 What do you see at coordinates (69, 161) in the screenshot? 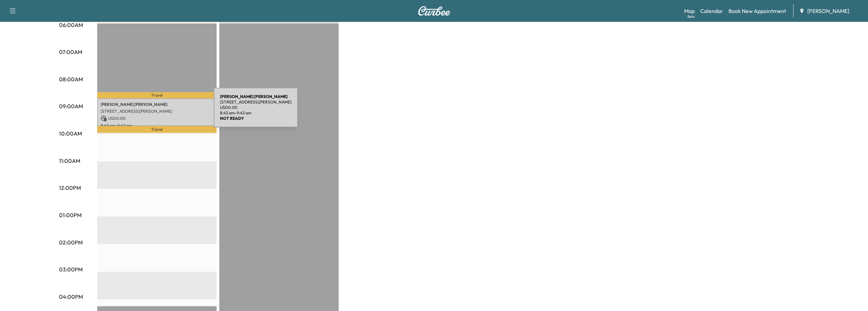
I see `p: 11:00AM` at bounding box center [69, 161].